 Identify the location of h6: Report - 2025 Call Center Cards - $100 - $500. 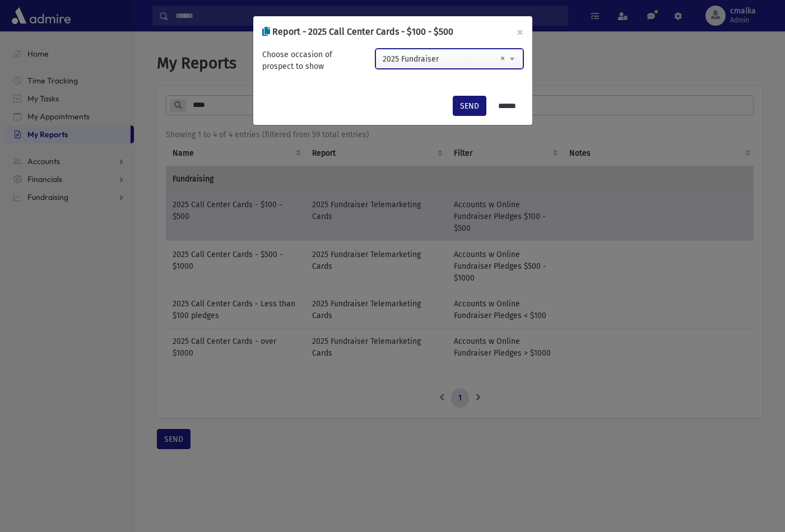
(358, 32).